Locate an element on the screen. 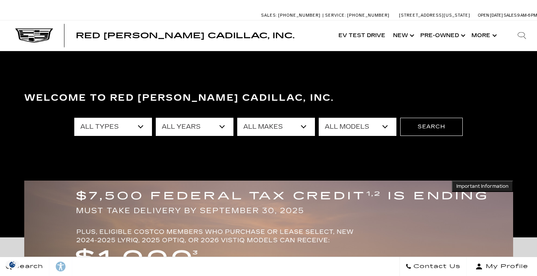  a: Contact Us is located at coordinates (433, 267).